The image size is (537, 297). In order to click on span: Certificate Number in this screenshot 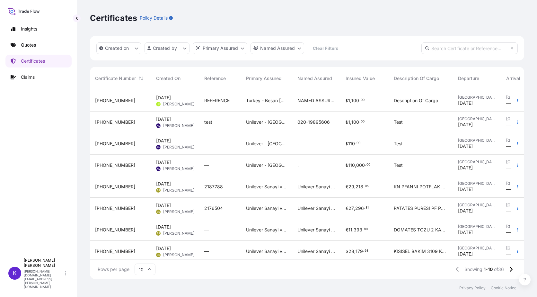, I will do `click(115, 78)`.